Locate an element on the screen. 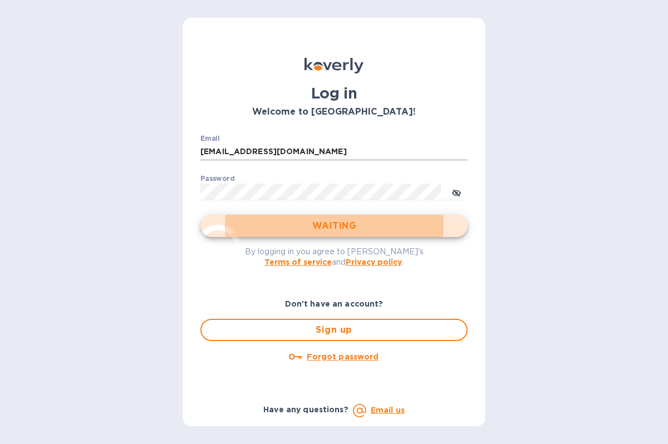  a: Terms of service is located at coordinates (298, 262).